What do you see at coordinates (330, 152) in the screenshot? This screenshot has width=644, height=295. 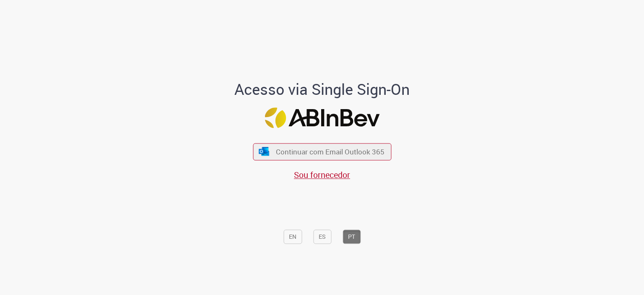 I see `span: Continuar com Email Outlook 365` at bounding box center [330, 152].